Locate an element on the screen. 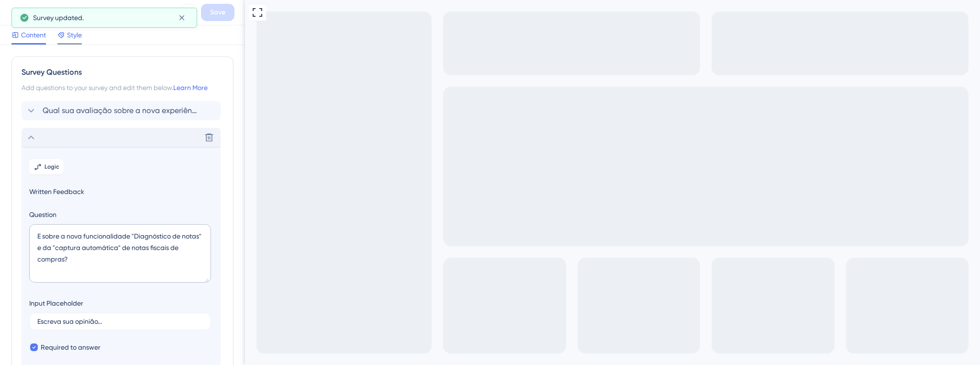 This screenshot has width=980, height=365. span: Logic is located at coordinates (52, 167).